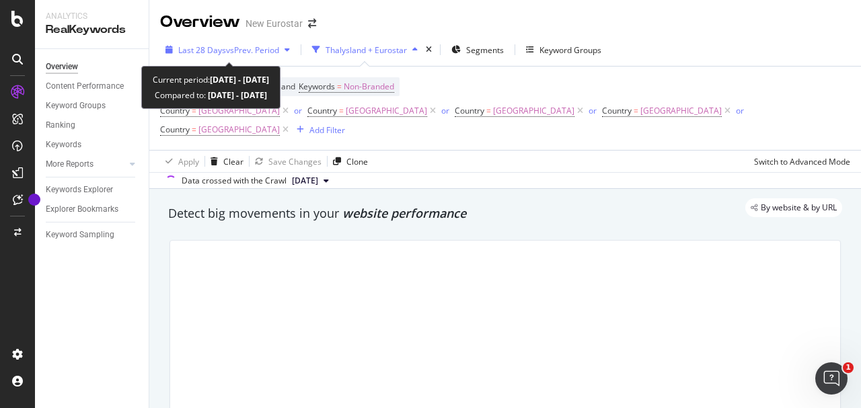 This screenshot has height=408, width=861. What do you see at coordinates (366, 50) in the screenshot?
I see `div: Thalysland + Eurostar` at bounding box center [366, 50].